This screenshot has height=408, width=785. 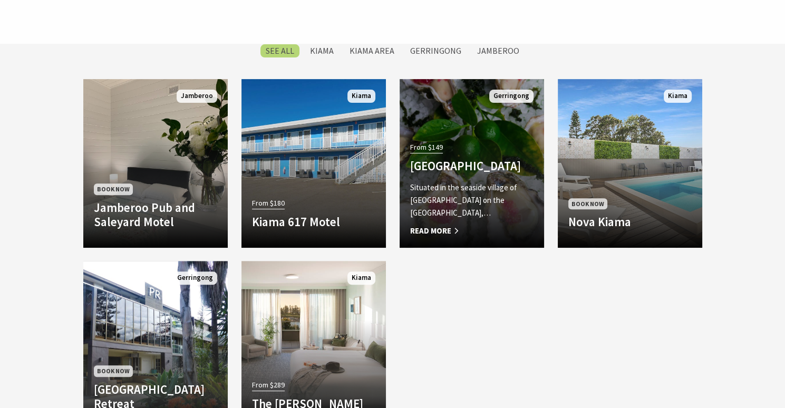 What do you see at coordinates (322, 51) in the screenshot?
I see `label: Kiama` at bounding box center [322, 51].